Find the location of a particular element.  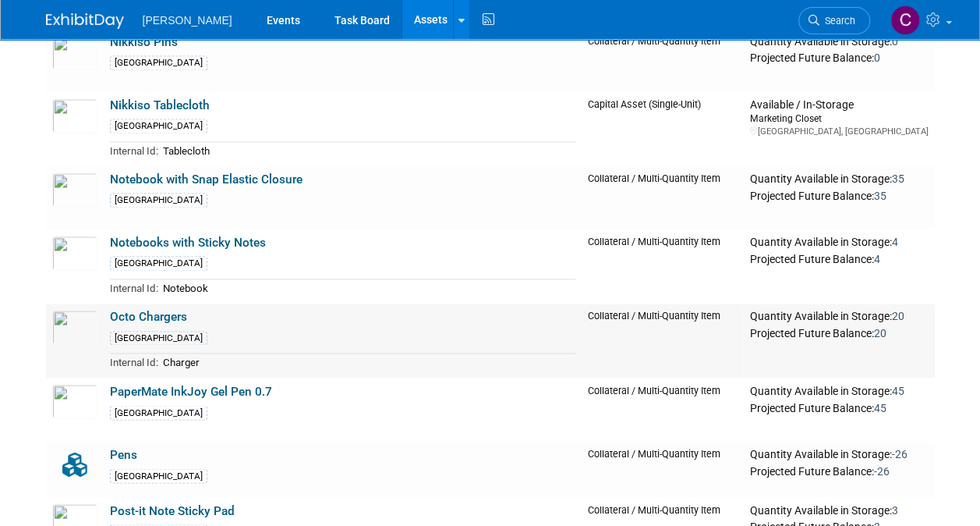

a: Octo Chargers is located at coordinates (148, 316).